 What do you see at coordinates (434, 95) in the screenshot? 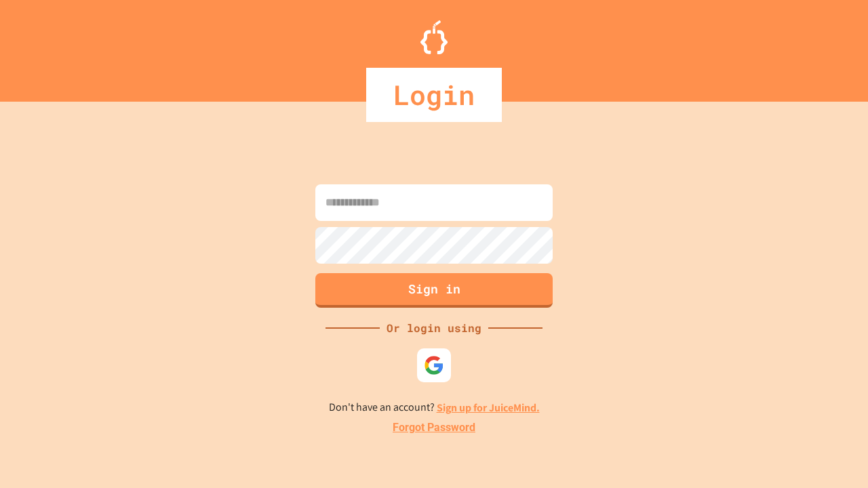
I see `div: Login` at bounding box center [434, 95].